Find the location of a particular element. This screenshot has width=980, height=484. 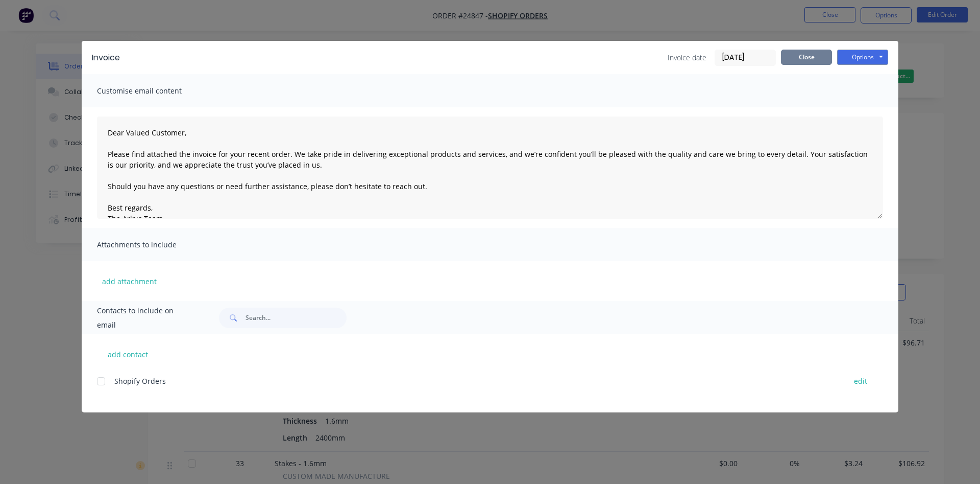

button: Options is located at coordinates (863, 57).